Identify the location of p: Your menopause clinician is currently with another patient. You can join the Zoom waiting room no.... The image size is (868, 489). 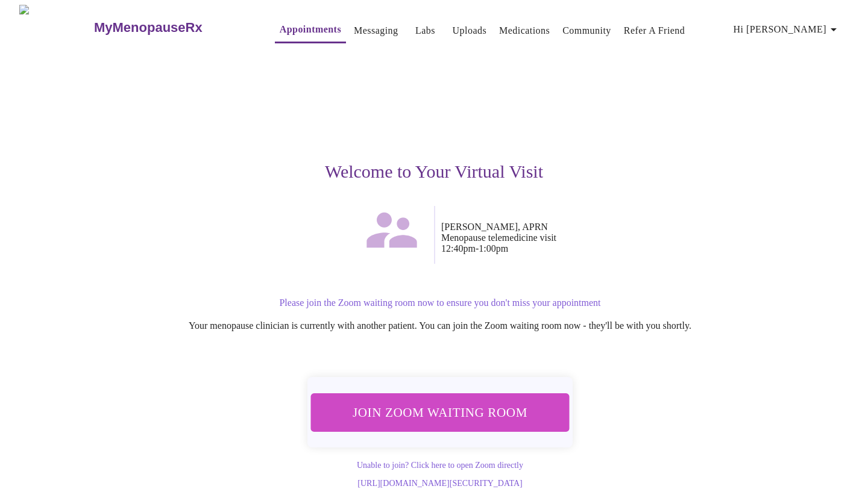
(440, 326).